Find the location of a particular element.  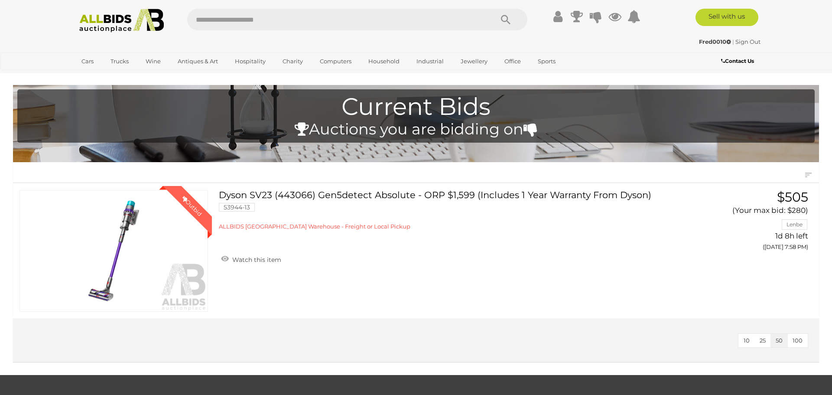

a: Trucks is located at coordinates (120, 61).